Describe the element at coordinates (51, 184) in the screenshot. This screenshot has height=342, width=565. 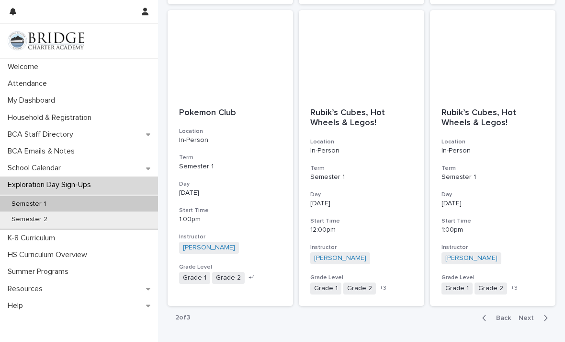
I see `p: Exploration Day Sign-Ups` at that location.